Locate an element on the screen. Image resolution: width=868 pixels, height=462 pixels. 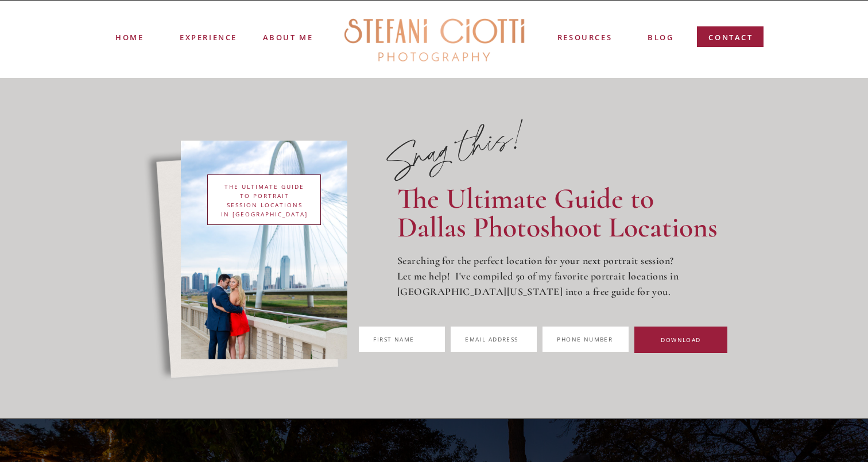
span: Phon is located at coordinates (567, 340).